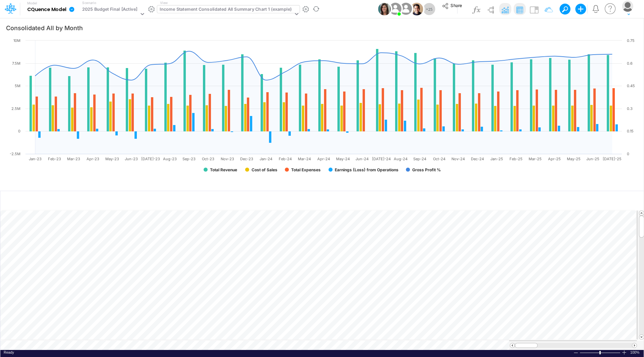 The width and height of the screenshot is (644, 357). Describe the element at coordinates (456, 5) in the screenshot. I see `span: Share` at that location.